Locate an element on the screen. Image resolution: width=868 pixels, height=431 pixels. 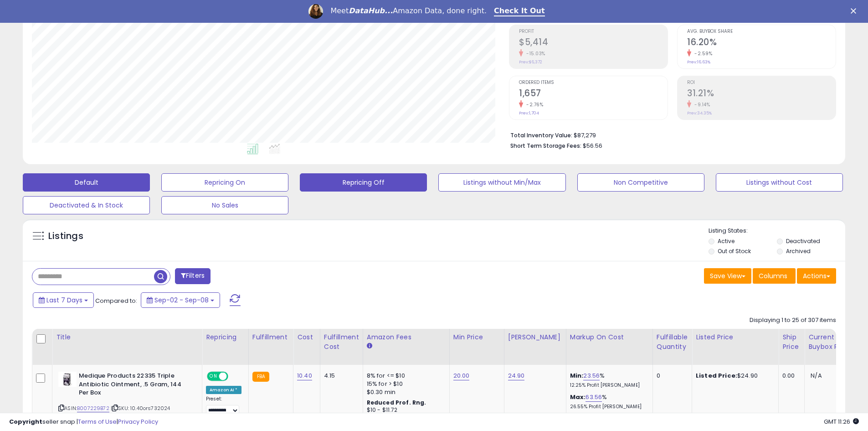
h2: $5,414 is located at coordinates (594, 43).